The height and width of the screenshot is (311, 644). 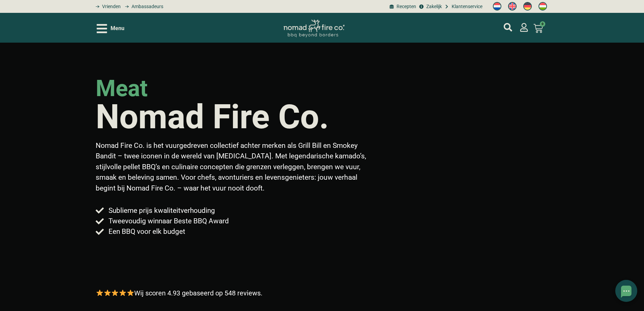 What do you see at coordinates (314, 28) in the screenshot?
I see `img: Nomad Logo` at bounding box center [314, 28].